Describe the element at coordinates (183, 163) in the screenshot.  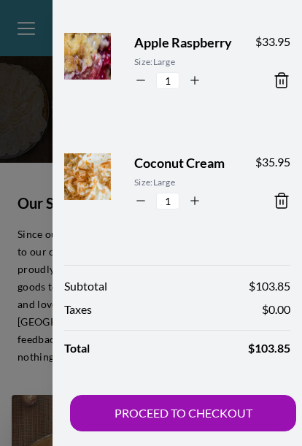
I see `span: Coconut Cream` at that location.